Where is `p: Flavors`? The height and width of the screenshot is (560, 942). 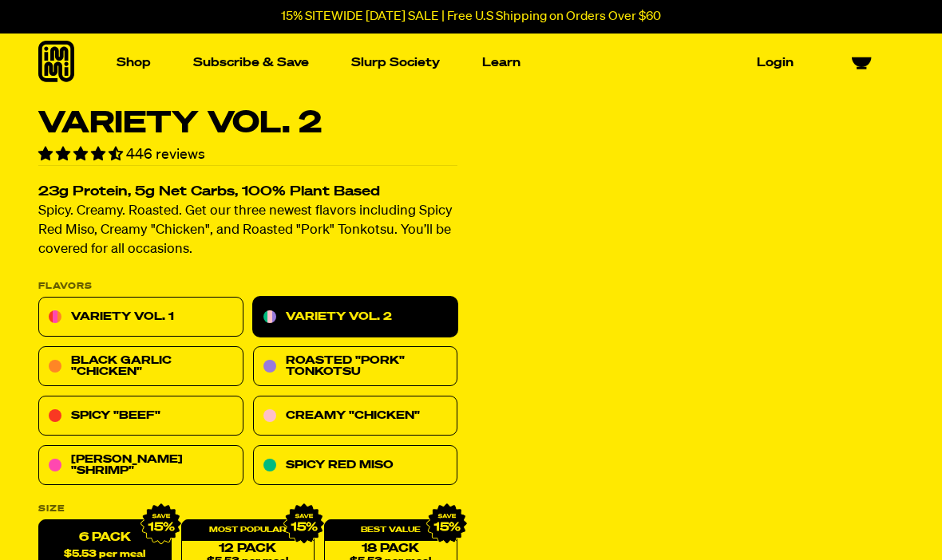 p: Flavors is located at coordinates (247, 286).